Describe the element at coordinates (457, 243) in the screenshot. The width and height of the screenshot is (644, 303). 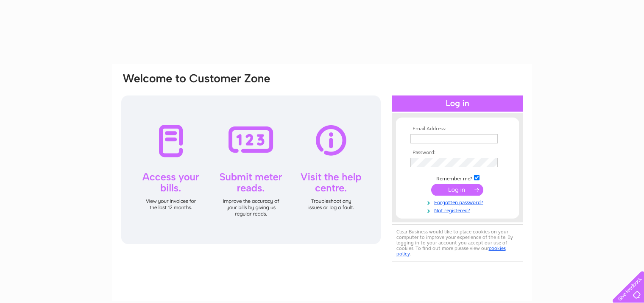
I see `div: Clear Business would like to place cookies on your computer to improve your experience of the sit...` at that location.